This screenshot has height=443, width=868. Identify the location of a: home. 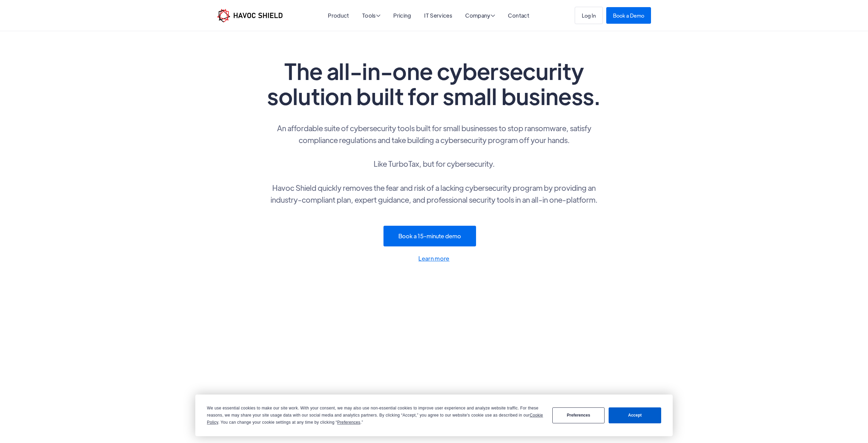
(249, 16).